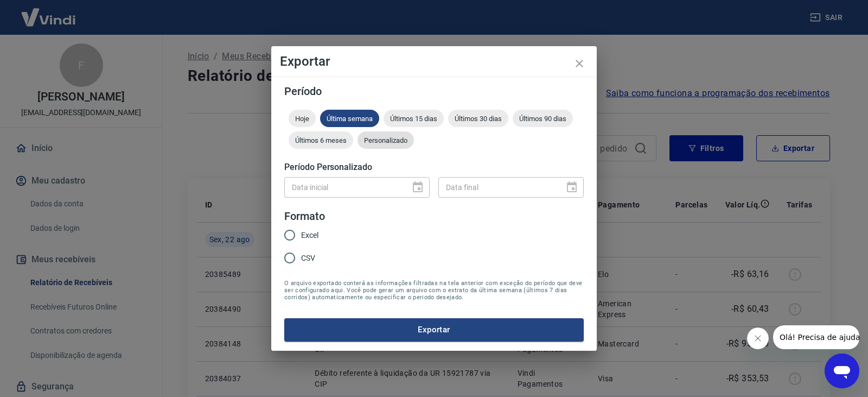 The height and width of the screenshot is (397, 868). What do you see at coordinates (542, 118) in the screenshot?
I see `span: Últimos 90 dias` at bounding box center [542, 118].